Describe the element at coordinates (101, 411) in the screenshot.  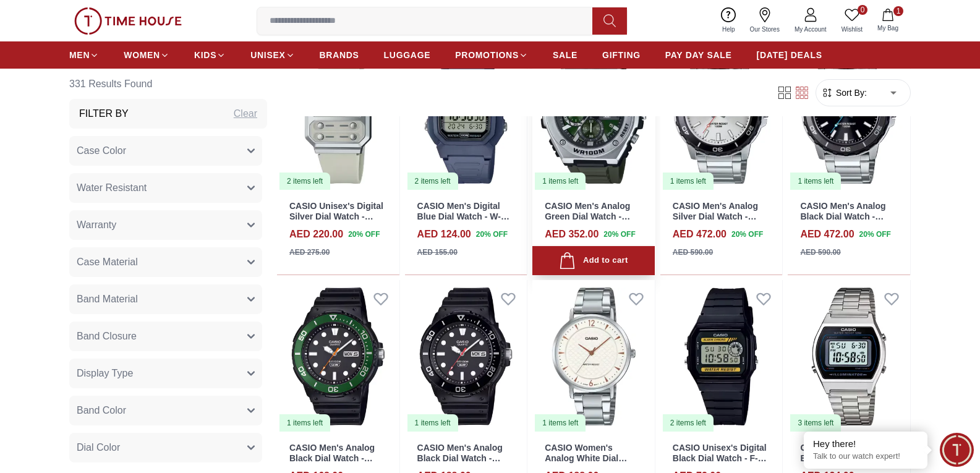
I see `span: Band Color` at that location.